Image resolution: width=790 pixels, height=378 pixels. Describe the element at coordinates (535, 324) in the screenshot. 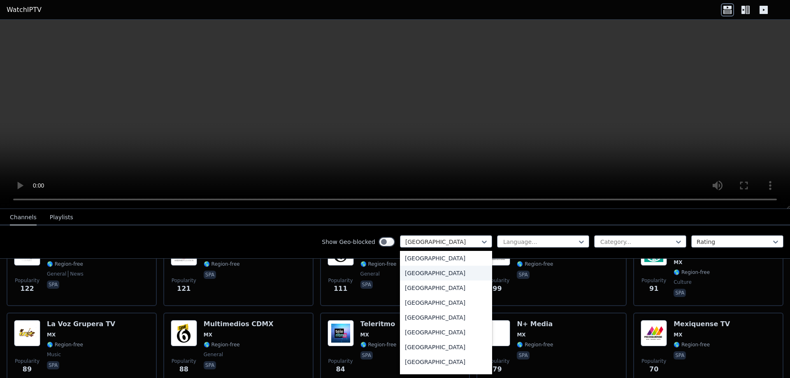

I see `h6: N+ Media` at that location.